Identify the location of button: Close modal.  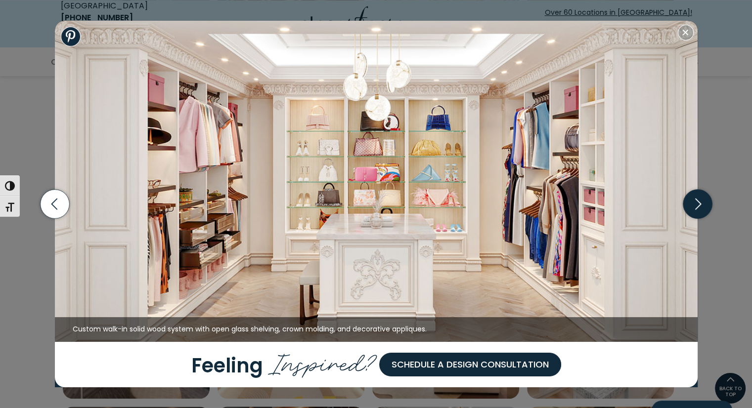
(685, 33).